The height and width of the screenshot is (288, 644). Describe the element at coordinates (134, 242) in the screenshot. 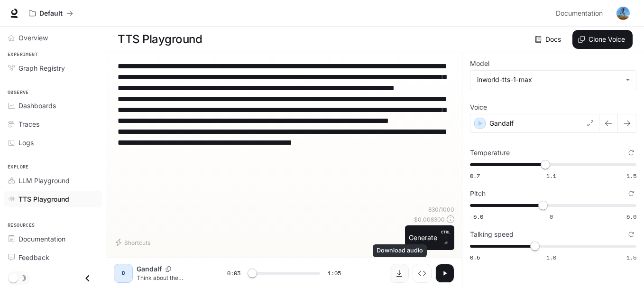

I see `button: Shortcuts` at that location.